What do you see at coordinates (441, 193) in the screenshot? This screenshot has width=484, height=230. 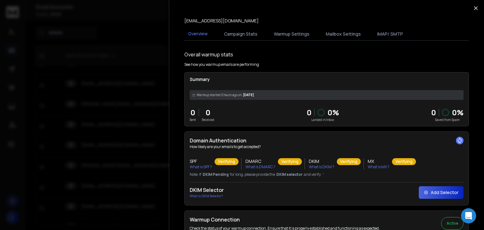 I see `button: Add Selector` at bounding box center [441, 193].